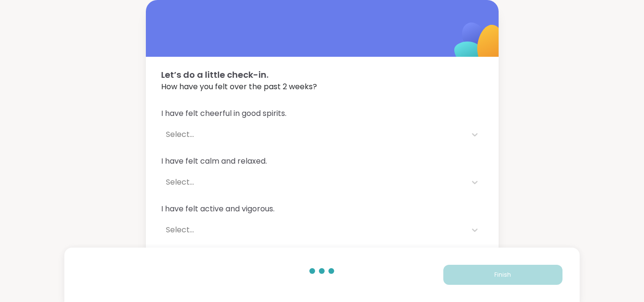  Describe the element at coordinates (322, 87) in the screenshot. I see `span: How have you felt over the past 2 weeks?` at that location.